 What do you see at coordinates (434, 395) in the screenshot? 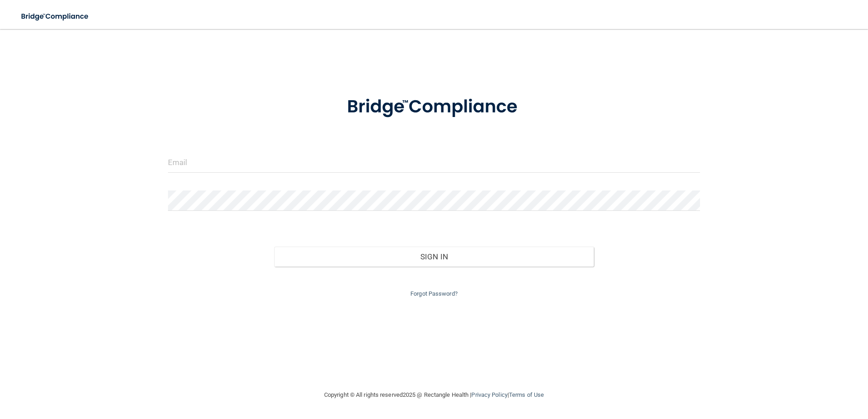
I see `div: Copyright © All rights reserved 2025 @ Rectangle Health | |` at bounding box center [434, 395].